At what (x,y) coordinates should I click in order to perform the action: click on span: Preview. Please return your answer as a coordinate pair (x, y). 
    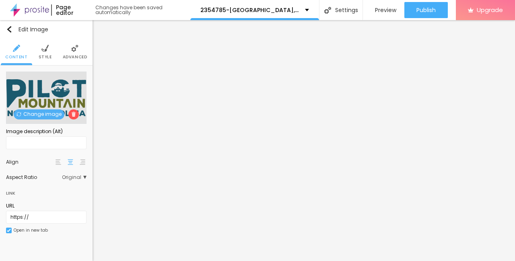
    Looking at the image, I should click on (385, 10).